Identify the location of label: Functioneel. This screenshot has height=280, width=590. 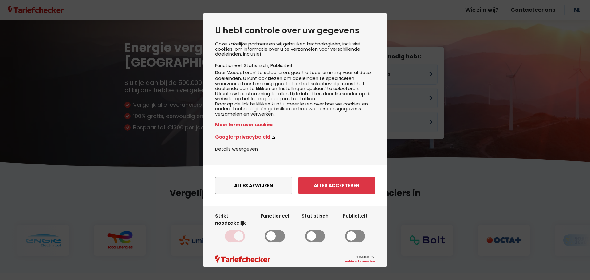
(275, 228).